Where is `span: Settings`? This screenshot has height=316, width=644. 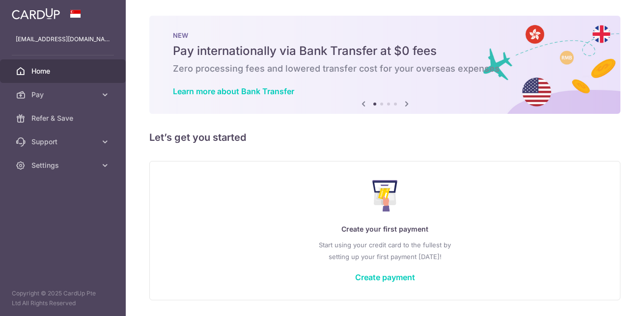
span: Settings is located at coordinates (64, 165).